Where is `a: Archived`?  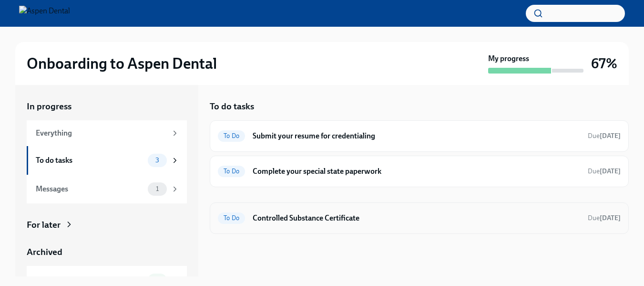
a: Archived is located at coordinates (107, 252).